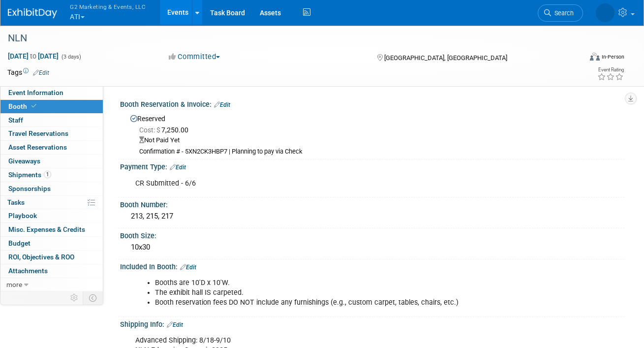 This screenshot has width=644, height=348. I want to click on li: The exhibit hall IS carpeted., so click(337, 293).